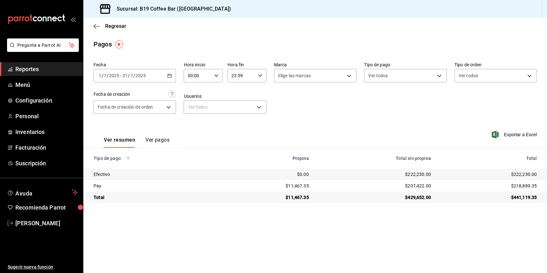  I want to click on div: Efectivo, so click(156, 174).